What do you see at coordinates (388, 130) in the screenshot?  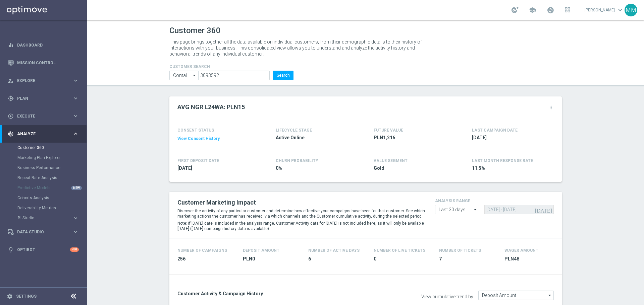 I see `h4: FUTURE VALUE` at bounding box center [388, 130].